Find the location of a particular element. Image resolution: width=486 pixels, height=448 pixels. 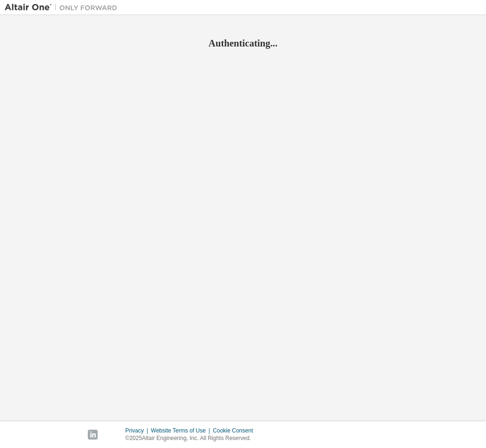

img: Altair One is located at coordinates (63, 7).